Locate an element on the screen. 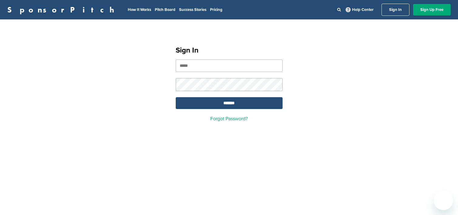 The width and height of the screenshot is (458, 215). a: How It Works is located at coordinates (139, 10).